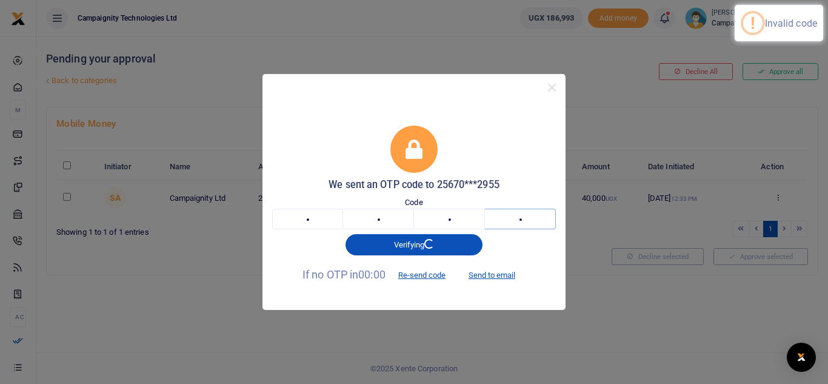 Image resolution: width=828 pixels, height=384 pixels. I want to click on button: Verifying, so click(414, 244).